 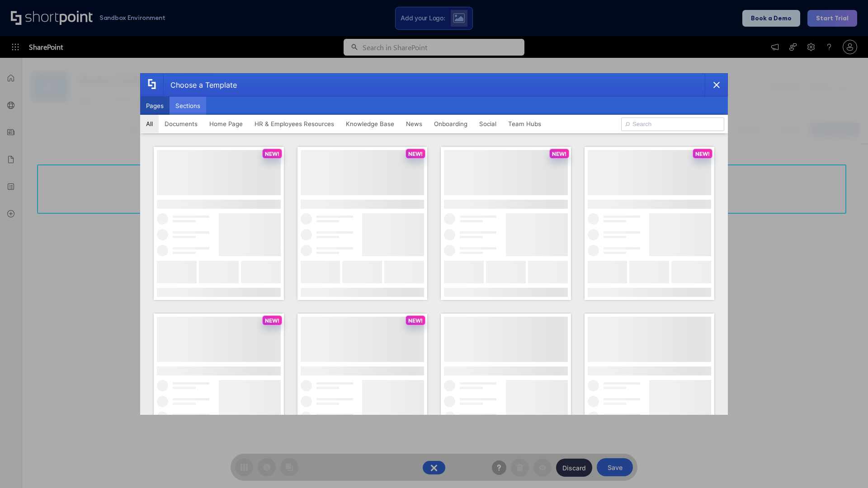 What do you see at coordinates (155, 106) in the screenshot?
I see `button: Pages` at bounding box center [155, 106].